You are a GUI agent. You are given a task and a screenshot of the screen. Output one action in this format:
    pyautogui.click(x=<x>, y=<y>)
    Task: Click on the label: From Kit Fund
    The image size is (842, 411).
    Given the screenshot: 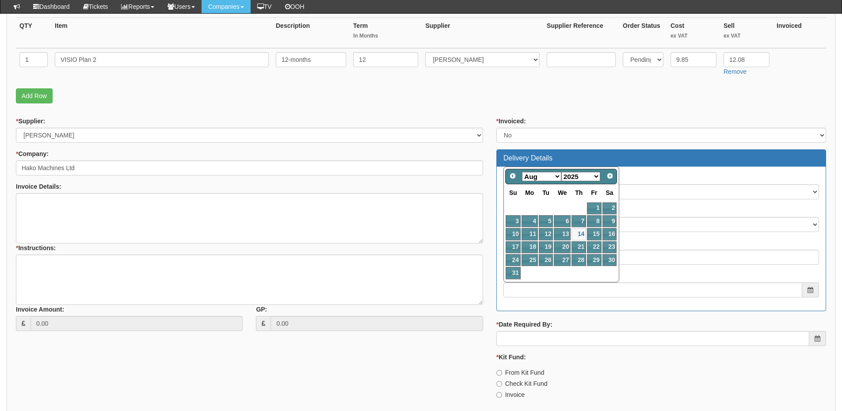 What is the action you would take?
    pyautogui.click(x=520, y=373)
    